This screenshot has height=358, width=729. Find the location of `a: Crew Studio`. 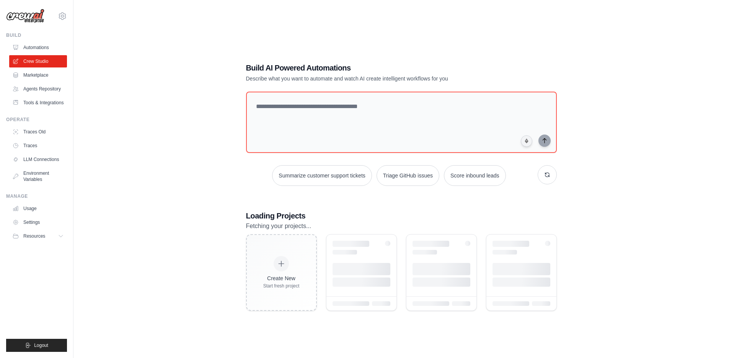

a: Crew Studio is located at coordinates (38, 61).